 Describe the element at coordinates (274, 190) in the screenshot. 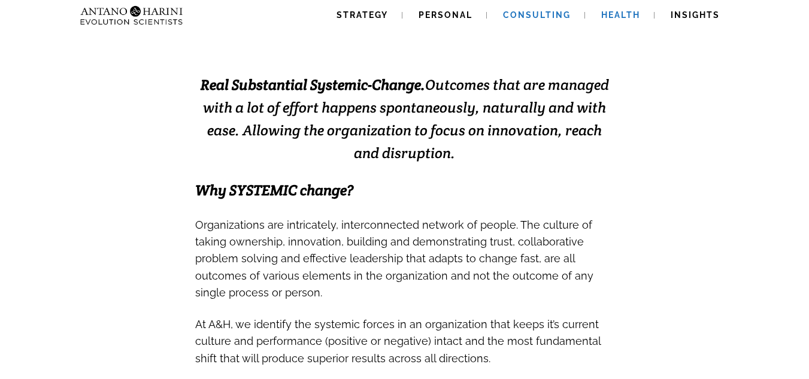

I see `span: Why SYSTEMIC change?` at that location.